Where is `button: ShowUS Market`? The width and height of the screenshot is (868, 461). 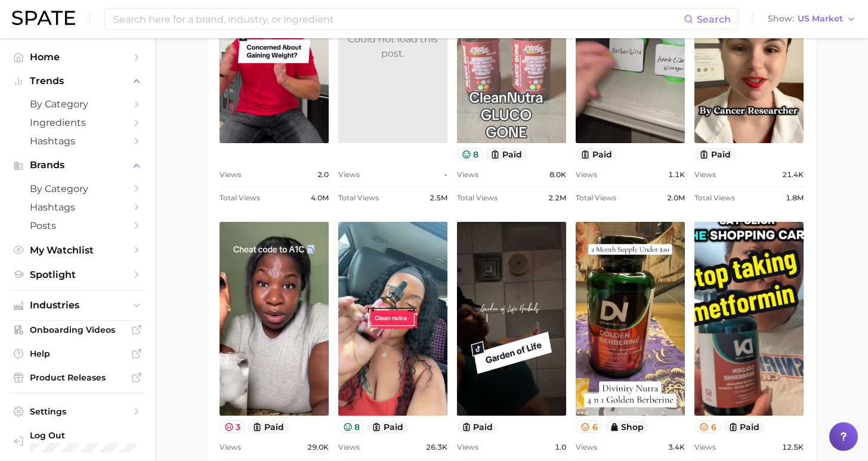
button: ShowUS Market is located at coordinates (812, 19).